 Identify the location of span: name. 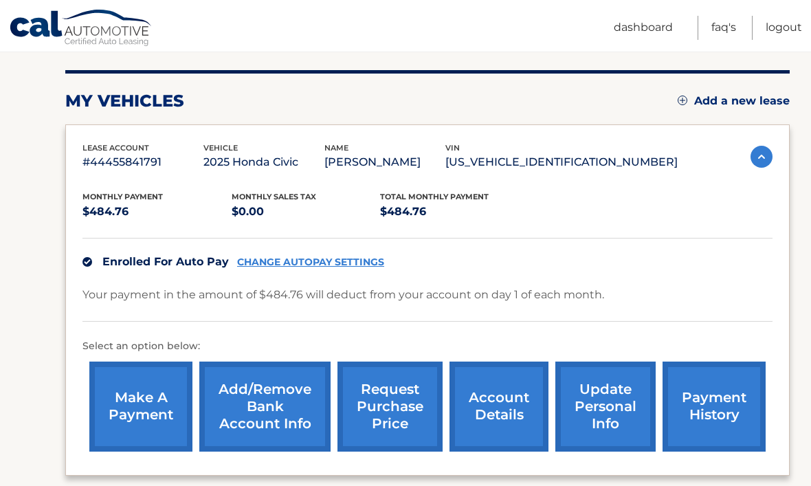
(336, 148).